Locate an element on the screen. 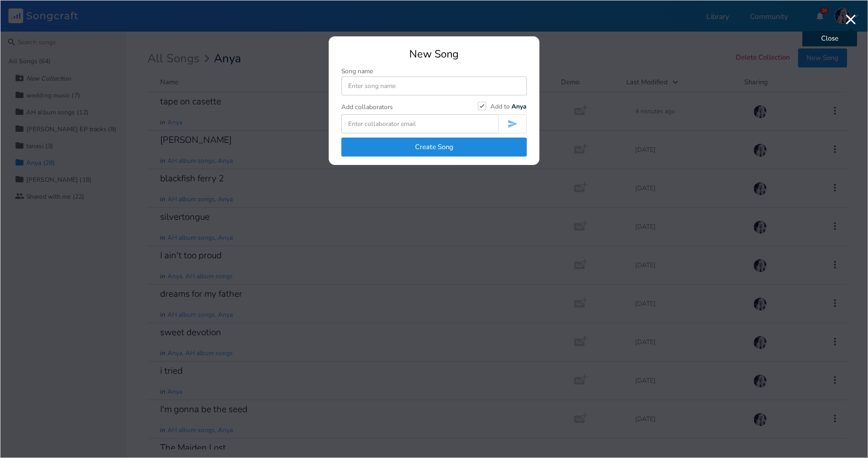 This screenshot has width=868, height=458. div: Add collaborators is located at coordinates (367, 107).